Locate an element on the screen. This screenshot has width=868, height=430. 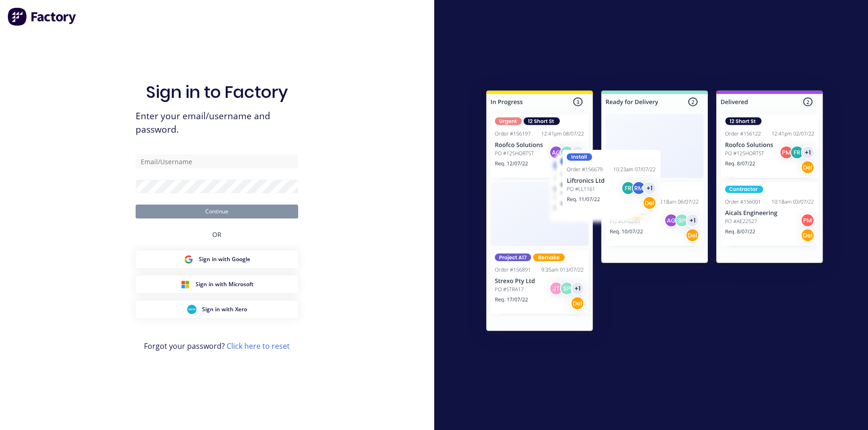
a: Click here to reset is located at coordinates (258, 346).